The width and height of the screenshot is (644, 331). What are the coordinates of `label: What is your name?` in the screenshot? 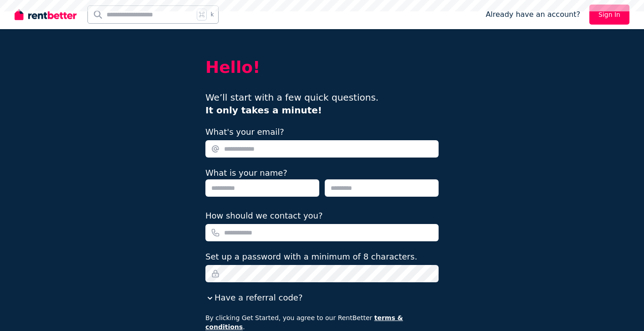 It's located at (246, 173).